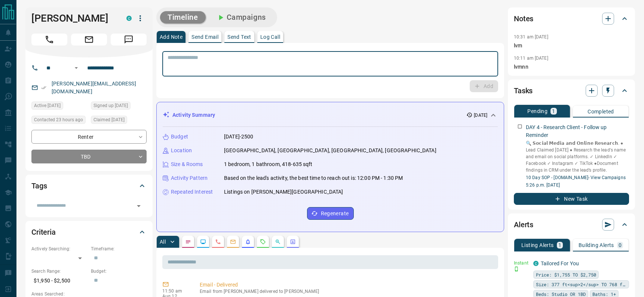 Image resolution: width=644 pixels, height=297 pixels. I want to click on p: Building Alerts, so click(596, 245).